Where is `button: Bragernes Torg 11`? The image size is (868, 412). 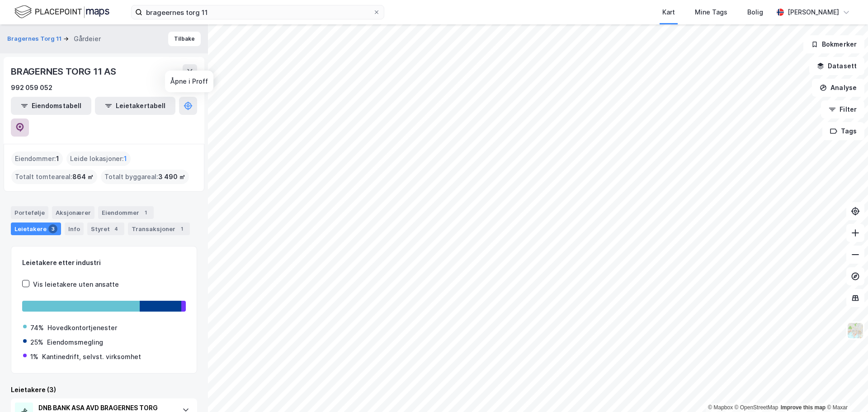 button: Bragernes Torg 11 is located at coordinates (36, 39).